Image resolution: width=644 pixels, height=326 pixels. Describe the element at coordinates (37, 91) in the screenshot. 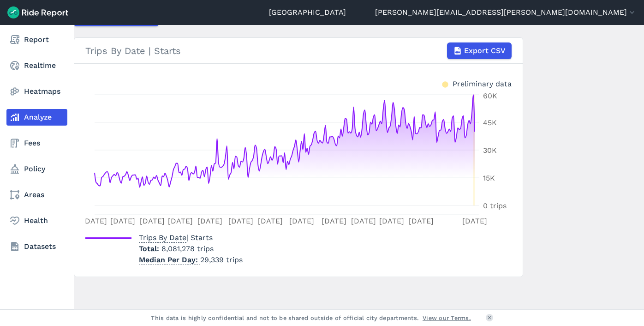

I see `a: Heatmaps` at that location.